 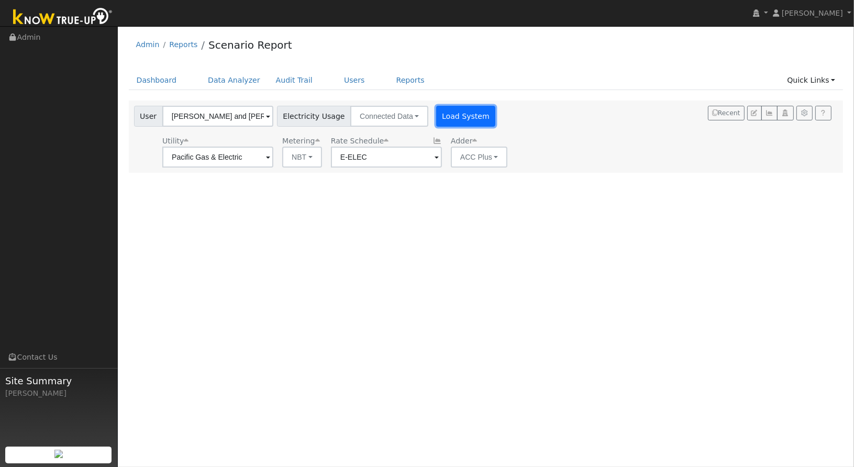 I want to click on button: Multi-Series Graph, so click(x=769, y=113).